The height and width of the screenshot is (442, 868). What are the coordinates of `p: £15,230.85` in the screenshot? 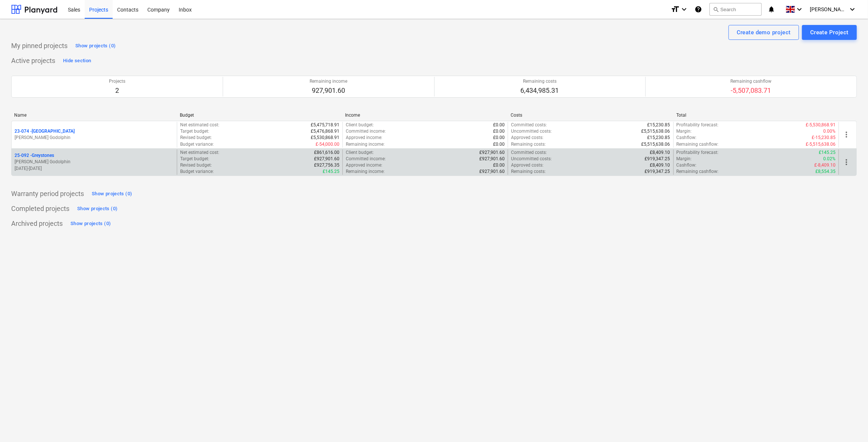 It's located at (659, 125).